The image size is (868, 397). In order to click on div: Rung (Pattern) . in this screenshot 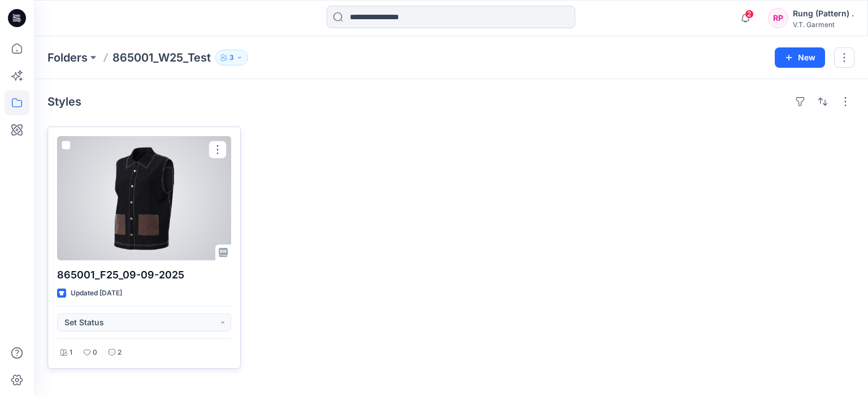, I will do `click(823, 14)`.